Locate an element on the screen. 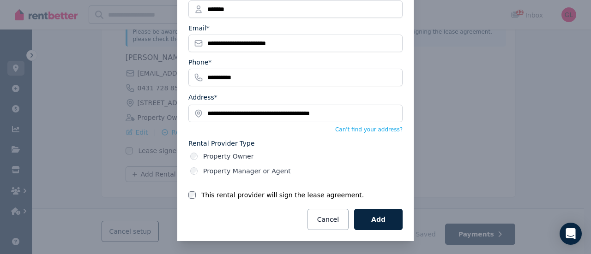 This screenshot has width=591, height=254. label: Email* is located at coordinates (199, 28).